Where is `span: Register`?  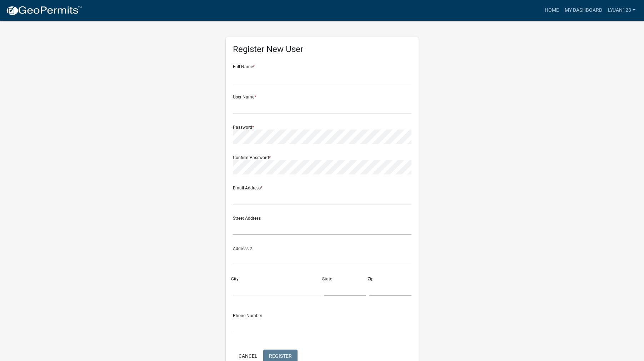
span: Register is located at coordinates (280, 356).